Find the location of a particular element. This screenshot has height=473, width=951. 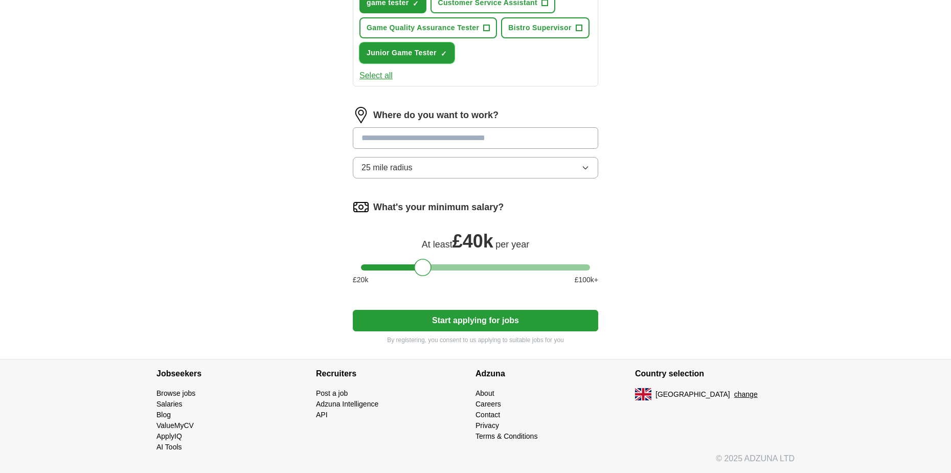

button: Select all is located at coordinates (376, 76).